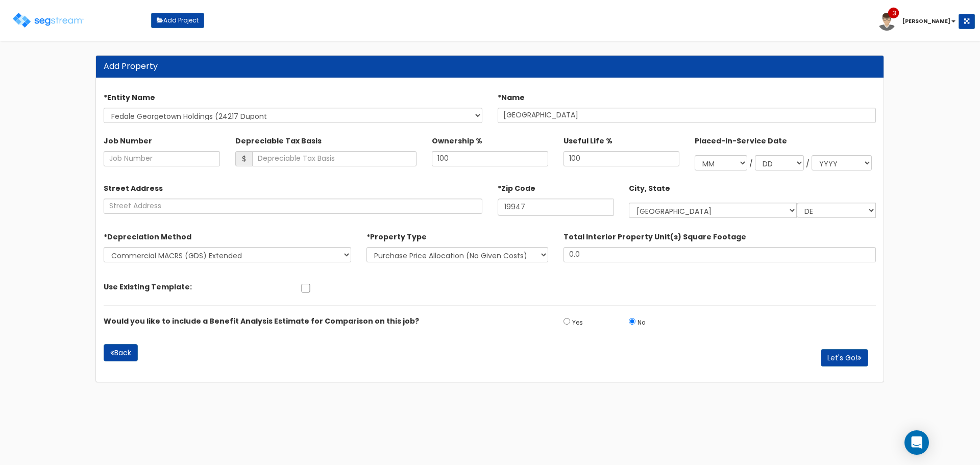 The height and width of the screenshot is (465, 980). I want to click on label: Street Address, so click(134, 186).